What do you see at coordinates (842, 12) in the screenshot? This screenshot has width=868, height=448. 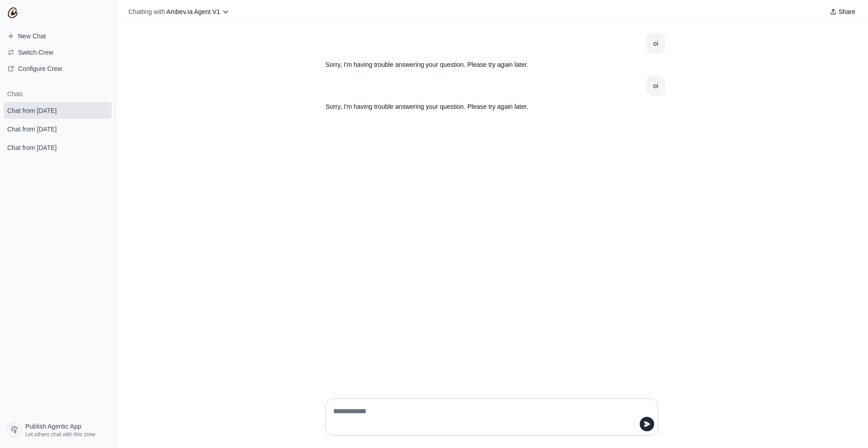 I see `button: Share` at bounding box center [842, 12].